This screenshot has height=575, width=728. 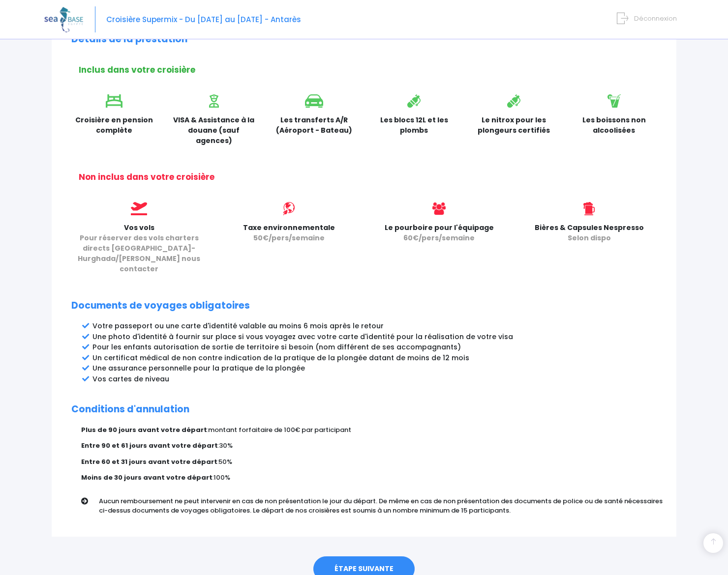 What do you see at coordinates (414, 125) in the screenshot?
I see `p: Les blocs 12L et les plombs` at bounding box center [414, 125].